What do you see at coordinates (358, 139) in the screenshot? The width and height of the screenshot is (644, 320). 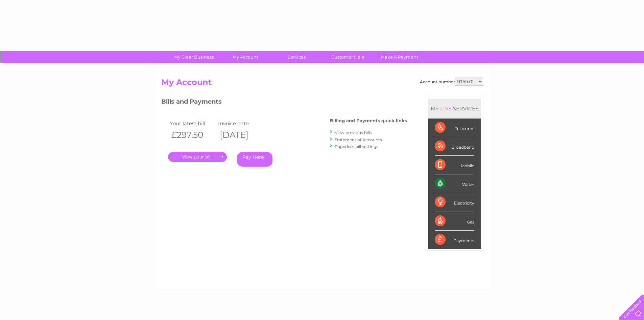 I see `a: Statement of Accounts` at bounding box center [358, 139].